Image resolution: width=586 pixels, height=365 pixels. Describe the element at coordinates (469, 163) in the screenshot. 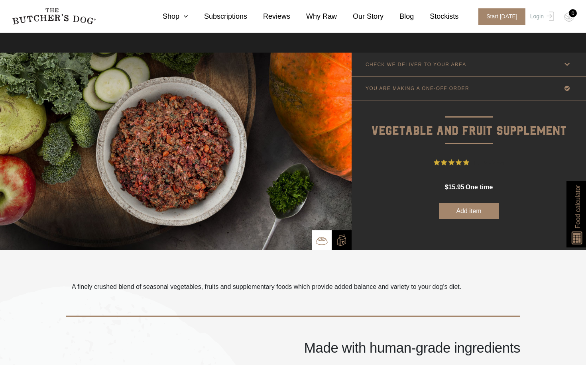

I see `button: Rated 4.9 out of 5 stars from 13 reviews. Jump to reviews.` at that location.